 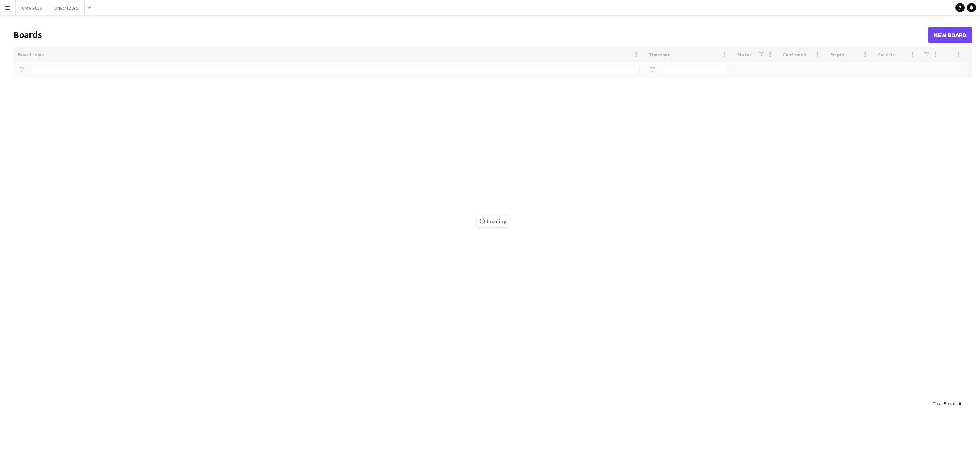 What do you see at coordinates (492, 221) in the screenshot?
I see `span: Loading` at bounding box center [492, 221].